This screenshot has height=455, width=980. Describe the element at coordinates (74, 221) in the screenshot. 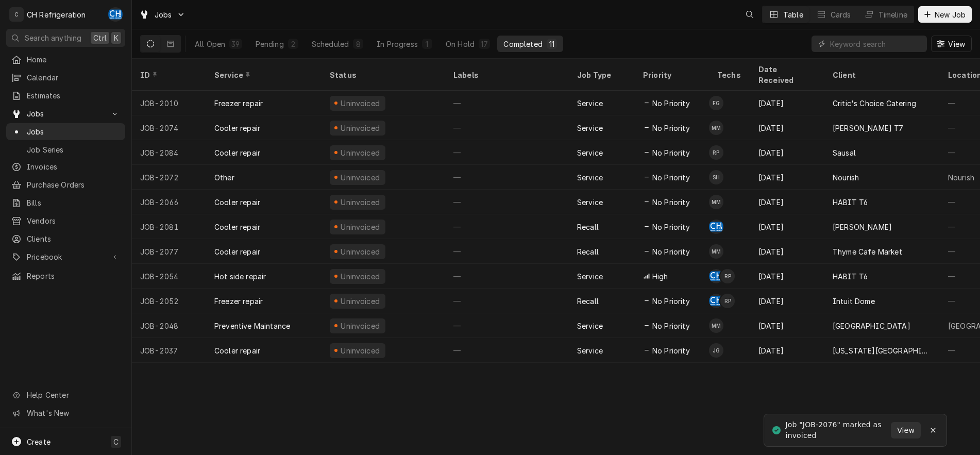

I see `span: Vendors` at that location.